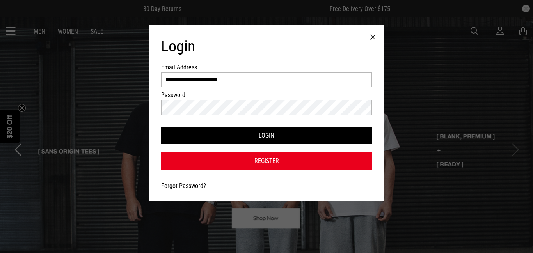 The image size is (533, 253). Describe the element at coordinates (18, 15) in the screenshot. I see `button: Open LiveChat chat widget` at that location.